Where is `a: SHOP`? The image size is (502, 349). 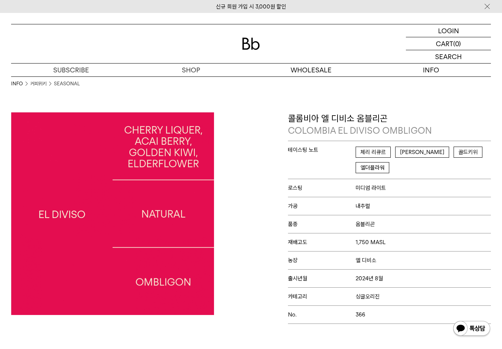
a: SHOP is located at coordinates (191, 70).